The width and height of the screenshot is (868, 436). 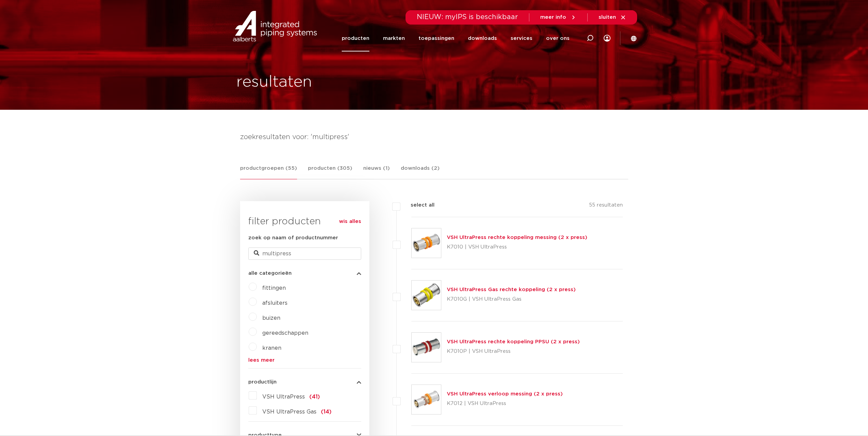 What do you see at coordinates (553, 17) in the screenshot?
I see `span: meer info` at bounding box center [553, 17].